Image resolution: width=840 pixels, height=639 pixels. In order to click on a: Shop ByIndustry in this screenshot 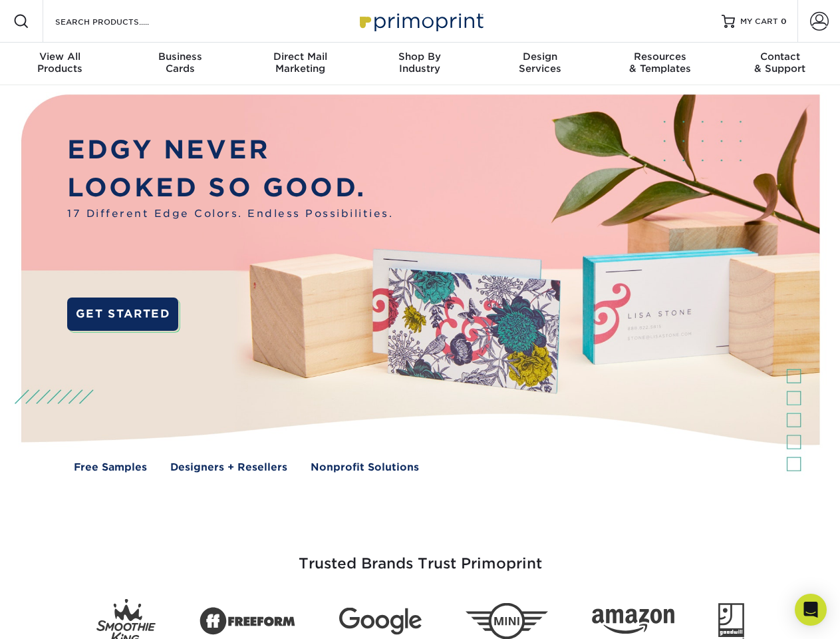, I will do `click(419, 64)`.